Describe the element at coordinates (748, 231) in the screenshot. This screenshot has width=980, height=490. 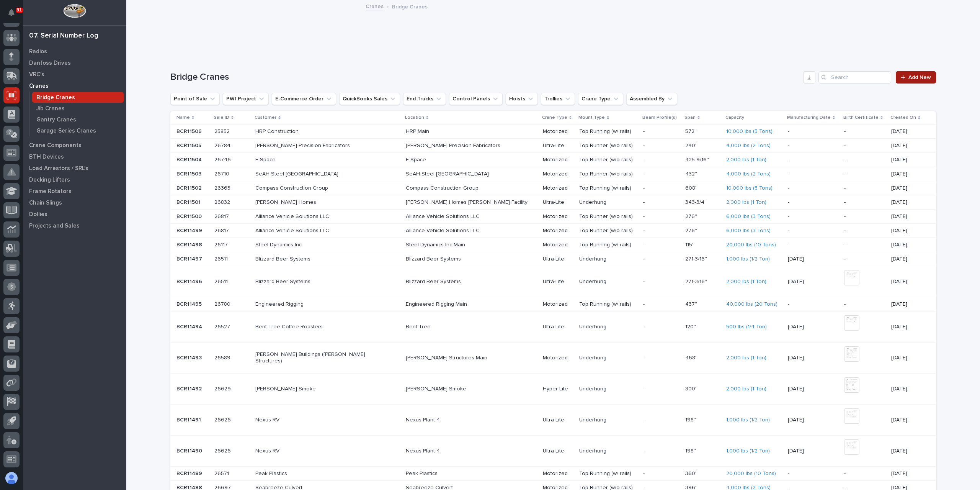
I see `a: 6,000 lbs (3 Tons)` at that location.